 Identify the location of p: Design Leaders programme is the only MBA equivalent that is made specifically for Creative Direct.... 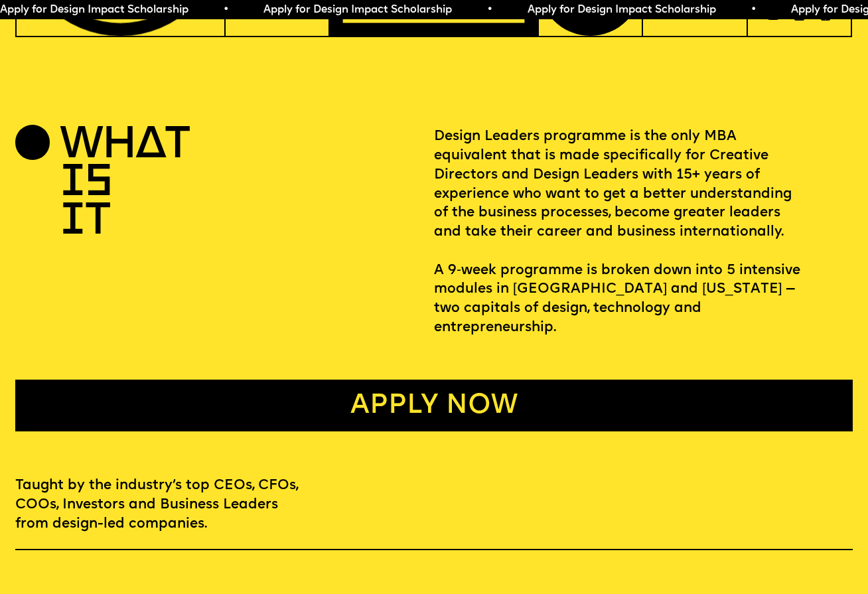
(643, 232).